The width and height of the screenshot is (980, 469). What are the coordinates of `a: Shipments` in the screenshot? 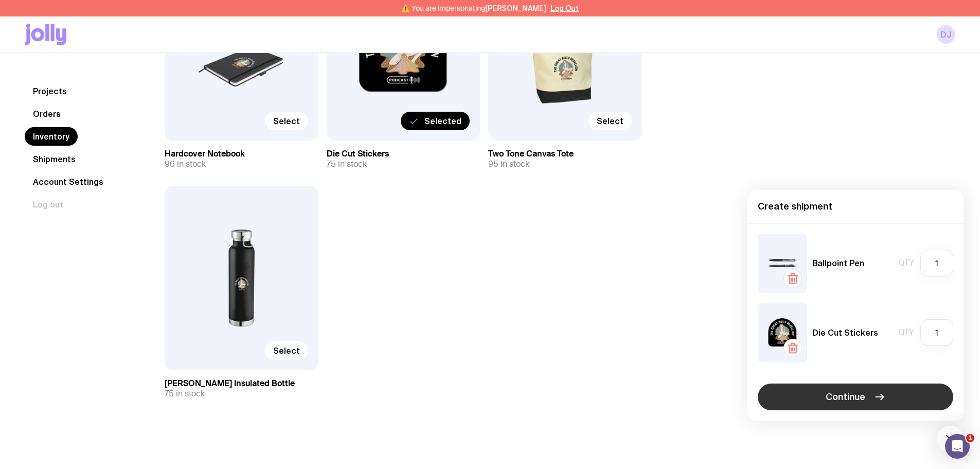 It's located at (54, 159).